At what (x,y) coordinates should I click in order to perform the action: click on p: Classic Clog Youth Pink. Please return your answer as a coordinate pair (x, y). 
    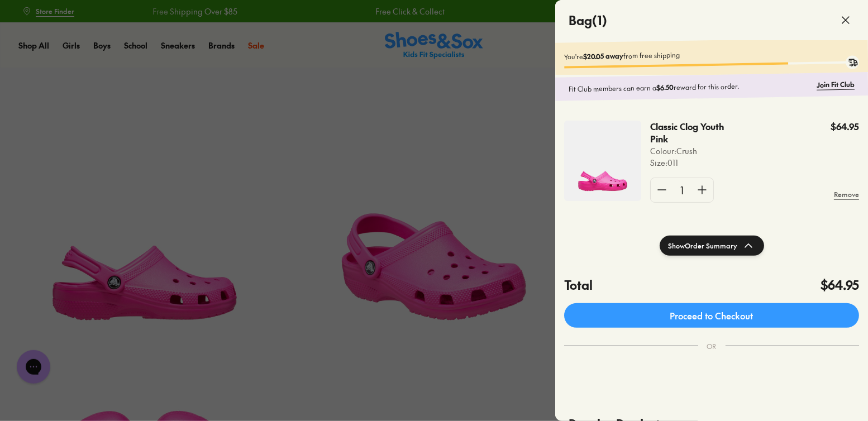
    Looking at the image, I should click on (687, 133).